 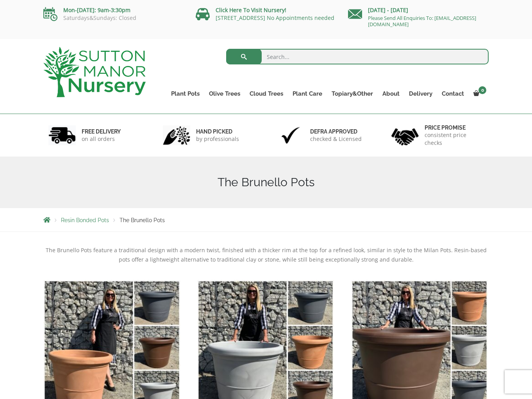 What do you see at coordinates (267, 94) in the screenshot?
I see `a: Cloud Trees` at bounding box center [267, 94].